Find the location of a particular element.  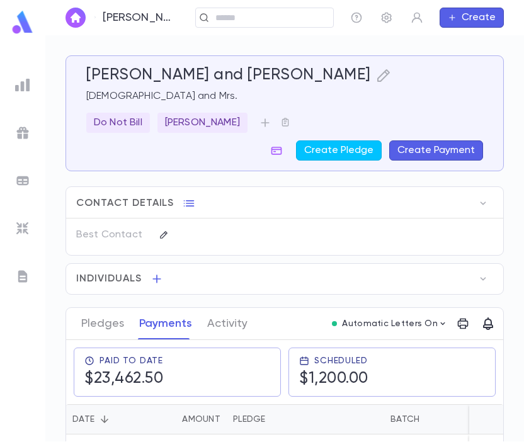

button: Payments is located at coordinates (166, 324).